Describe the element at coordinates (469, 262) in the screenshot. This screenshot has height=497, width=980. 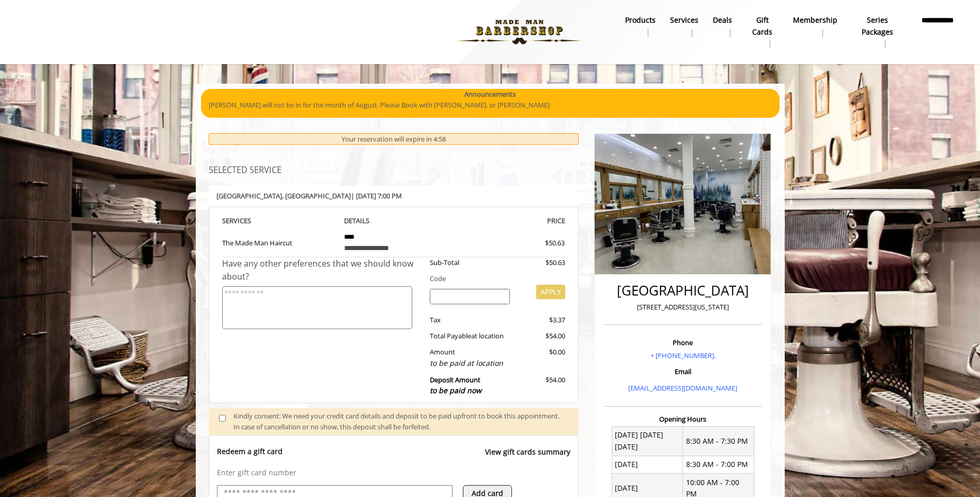
I see `div: Sub-Total` at that location.